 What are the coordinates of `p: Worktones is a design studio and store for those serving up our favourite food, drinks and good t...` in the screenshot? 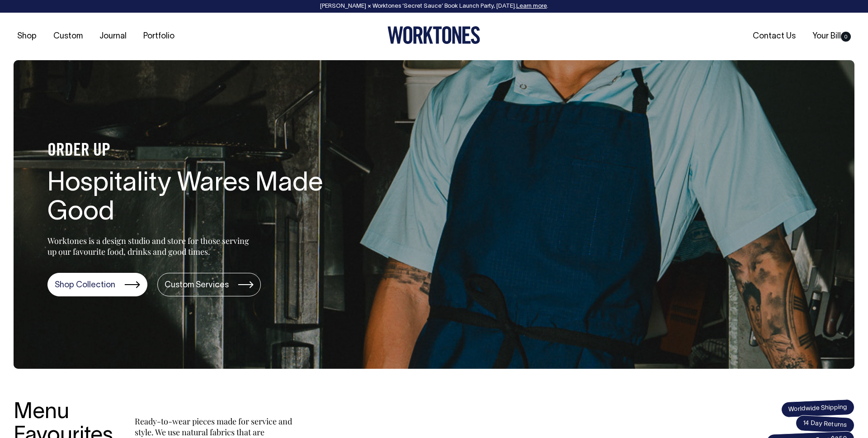 It's located at (150, 246).